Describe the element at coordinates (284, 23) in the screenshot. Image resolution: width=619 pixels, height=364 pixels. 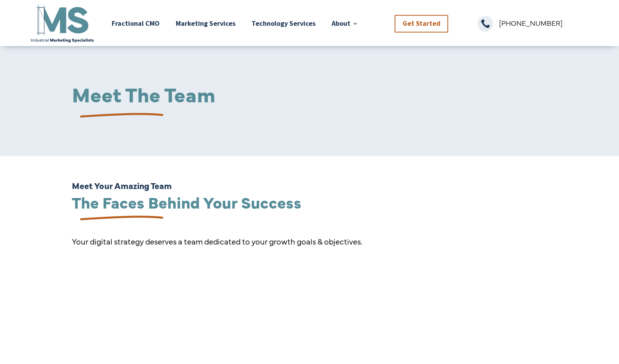
I see `a: Technology Services` at that location.